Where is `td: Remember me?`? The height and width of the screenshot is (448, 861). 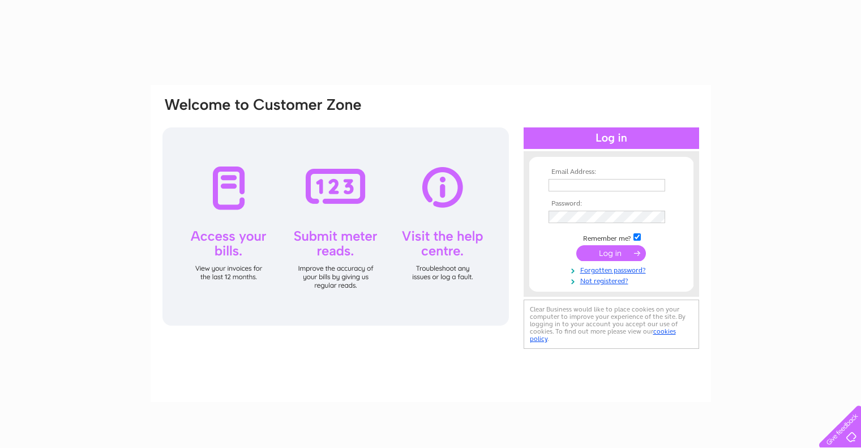 td: Remember me? is located at coordinates (612, 237).